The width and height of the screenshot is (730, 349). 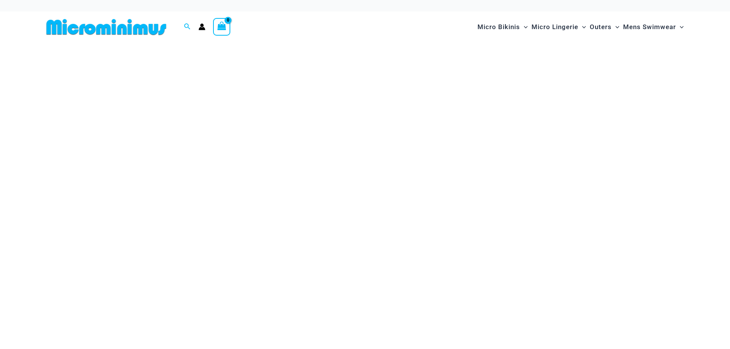 What do you see at coordinates (498, 27) in the screenshot?
I see `span: Micro Bikinis` at bounding box center [498, 27].